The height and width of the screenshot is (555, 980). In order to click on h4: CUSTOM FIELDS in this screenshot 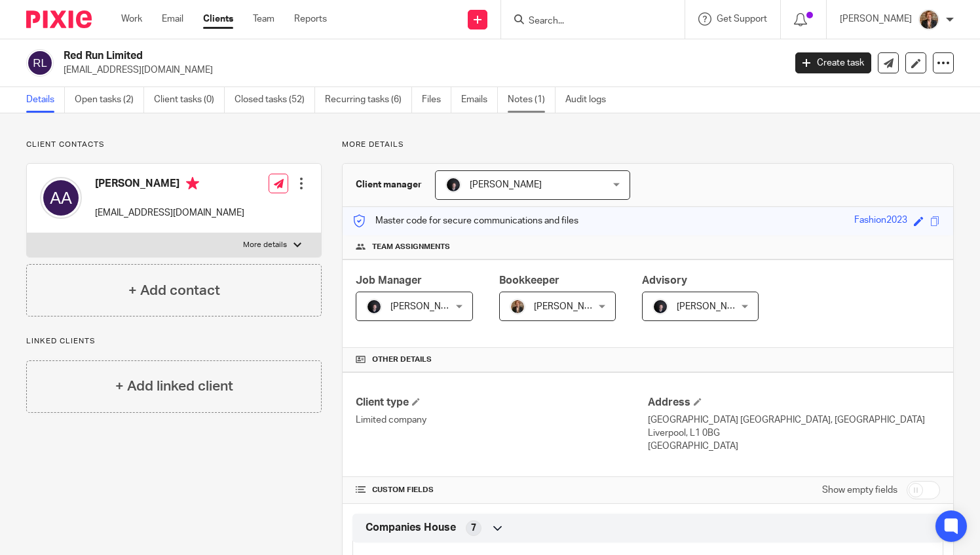, I will do `click(501, 490)`.